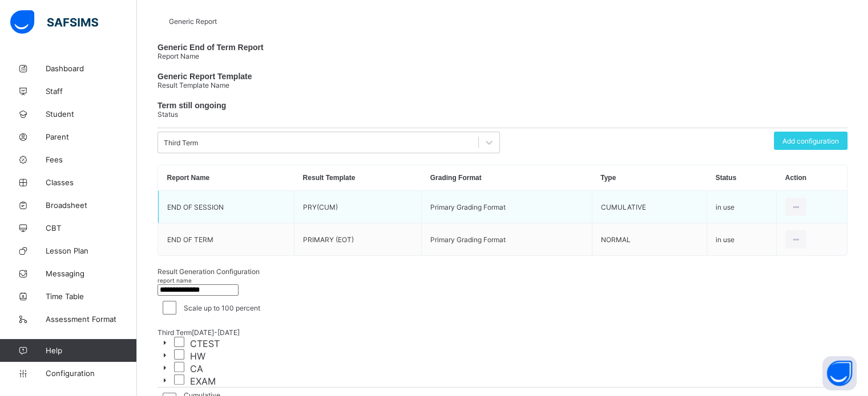 The height and width of the screenshot is (396, 868). Describe the element at coordinates (91, 296) in the screenshot. I see `span: Time Table` at that location.